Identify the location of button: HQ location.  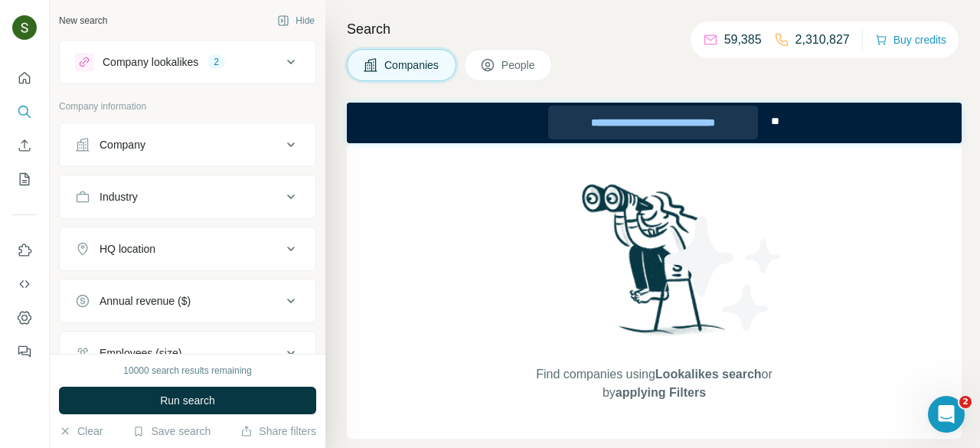
(187, 249).